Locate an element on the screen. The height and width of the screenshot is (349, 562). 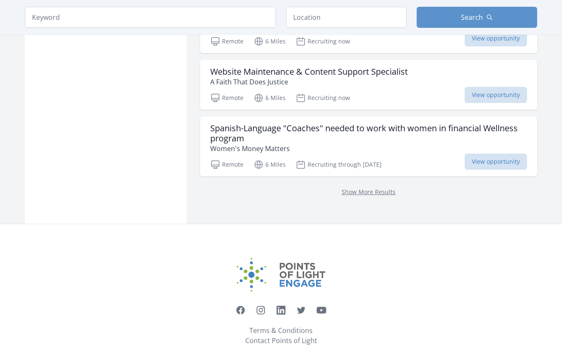
a: Terms & Conditions is located at coordinates (281, 330).